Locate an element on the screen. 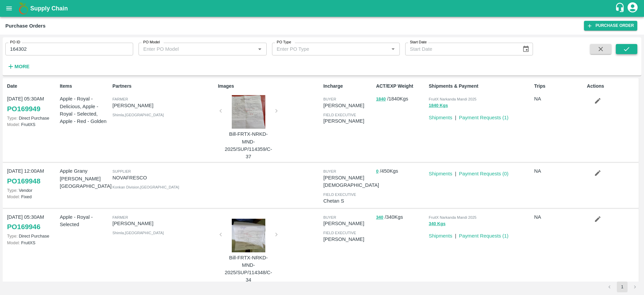 Image resolution: width=644 pixels, height=295 pixels. button: 340 is located at coordinates (380, 217).